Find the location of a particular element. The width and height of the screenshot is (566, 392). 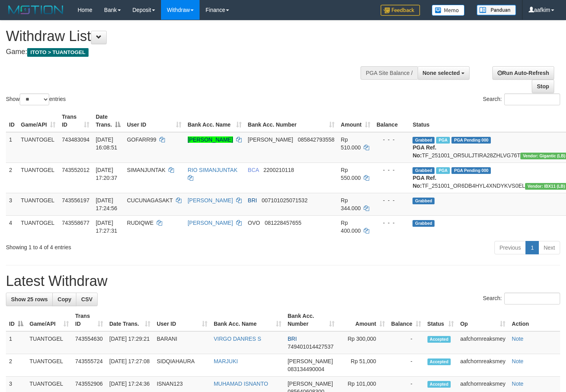

label: Search: is located at coordinates (522, 298).